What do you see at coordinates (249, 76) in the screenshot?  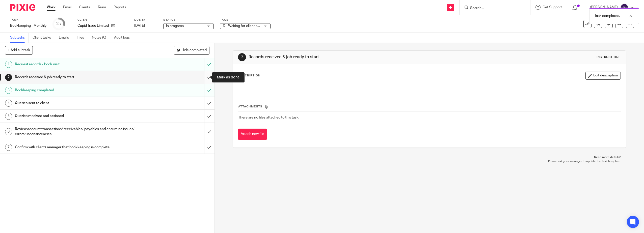 I see `p: Description` at bounding box center [249, 76].